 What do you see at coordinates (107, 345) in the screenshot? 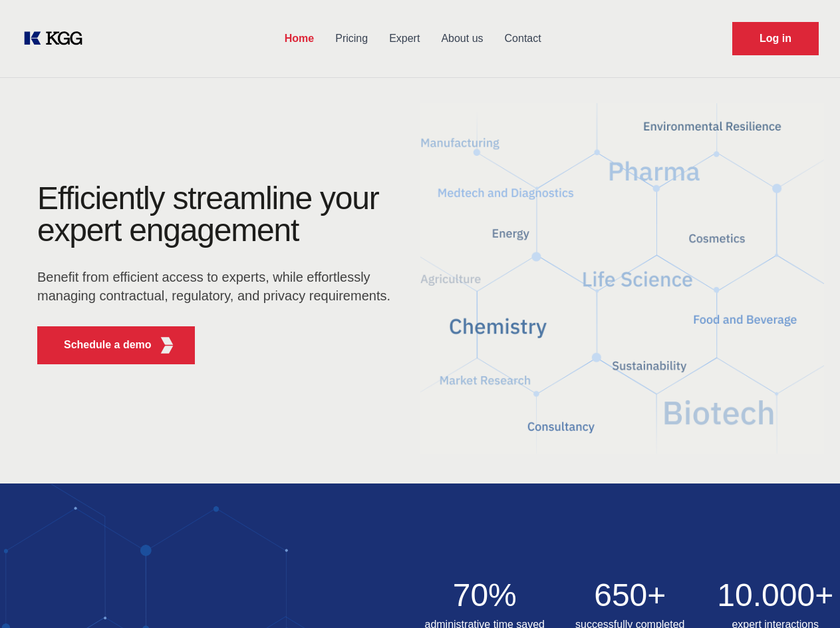
I see `p: Schedule a demo` at bounding box center [107, 345].